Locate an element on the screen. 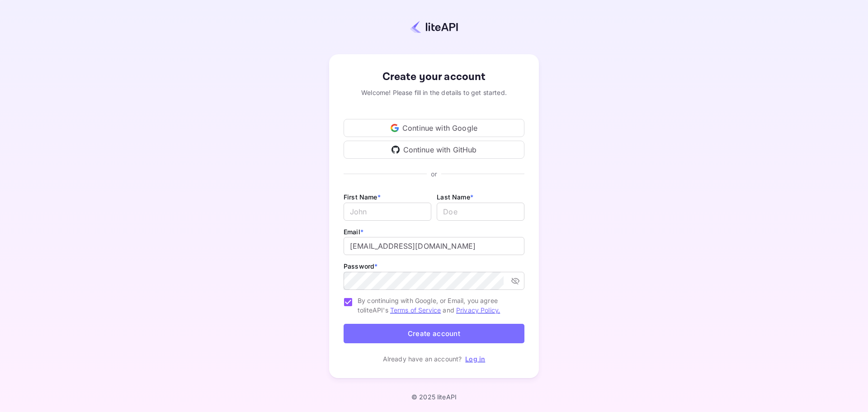 This screenshot has height=412, width=868. a: Terms of Service is located at coordinates (415, 310).